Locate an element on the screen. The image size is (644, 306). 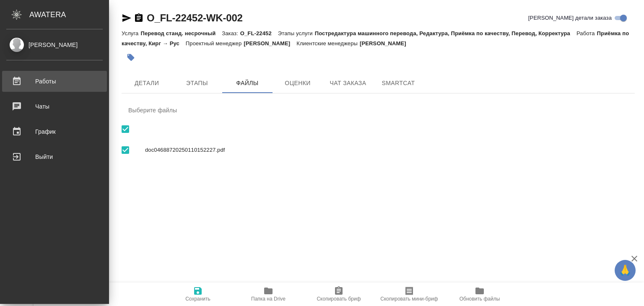
a: Работы is located at coordinates (55, 81).